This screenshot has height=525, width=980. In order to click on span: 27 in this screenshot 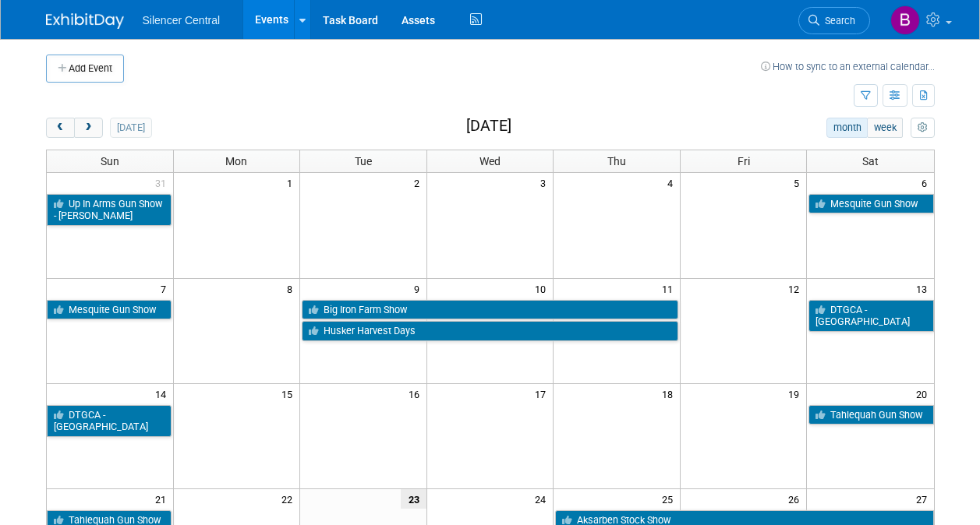, I will do `click(924, 499)`.